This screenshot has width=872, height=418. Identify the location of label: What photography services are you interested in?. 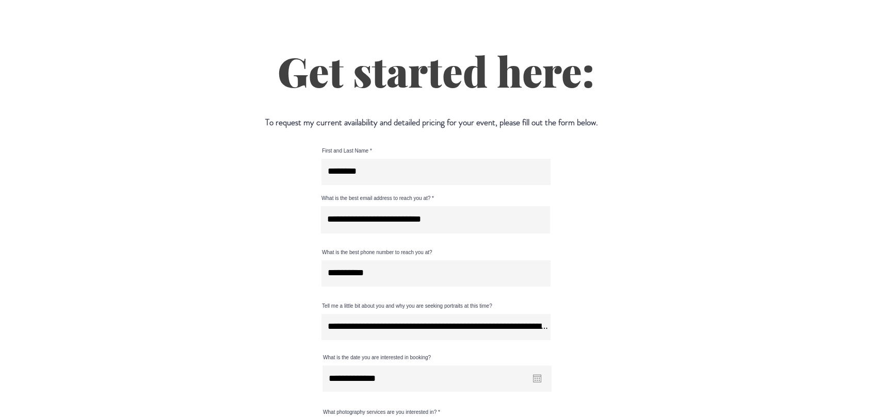
(437, 413).